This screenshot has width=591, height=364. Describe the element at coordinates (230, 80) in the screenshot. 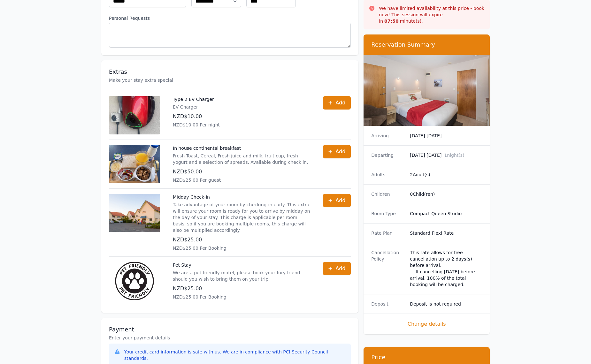

I see `p: Make your stay extra special` at that location.